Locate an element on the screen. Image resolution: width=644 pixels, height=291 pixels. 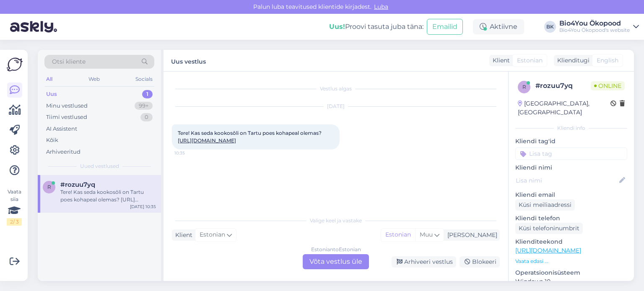
label: Uus vestlus is located at coordinates (189, 60).